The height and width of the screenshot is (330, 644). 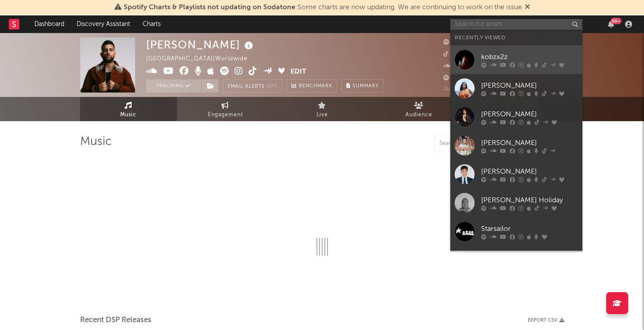 What do you see at coordinates (469, 89) in the screenshot?
I see `span: Jump Score: 74.0` at bounding box center [469, 89].